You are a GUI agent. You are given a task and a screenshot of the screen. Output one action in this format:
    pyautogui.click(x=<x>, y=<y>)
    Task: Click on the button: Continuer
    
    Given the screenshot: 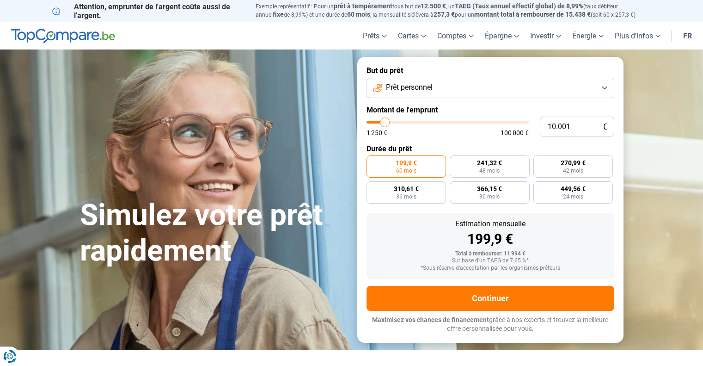 What is the action you would take?
    pyautogui.click(x=491, y=298)
    